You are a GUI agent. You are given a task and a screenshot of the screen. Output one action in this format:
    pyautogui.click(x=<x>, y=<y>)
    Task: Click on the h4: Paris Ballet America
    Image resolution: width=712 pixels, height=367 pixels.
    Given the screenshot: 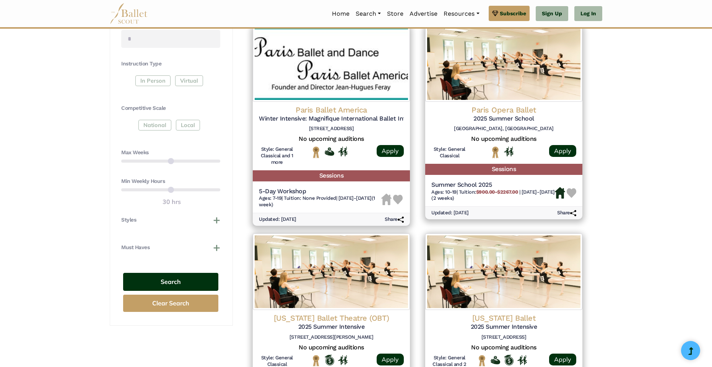 What is the action you would take?
    pyautogui.click(x=331, y=110)
    